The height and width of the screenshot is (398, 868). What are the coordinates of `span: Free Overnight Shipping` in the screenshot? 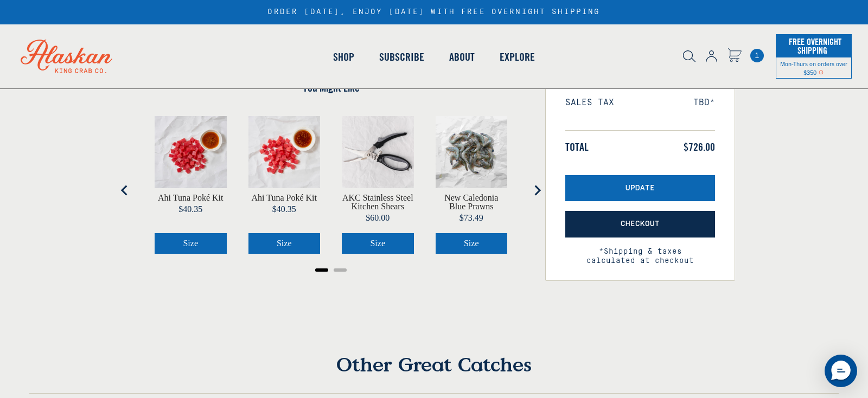 It's located at (814, 46).